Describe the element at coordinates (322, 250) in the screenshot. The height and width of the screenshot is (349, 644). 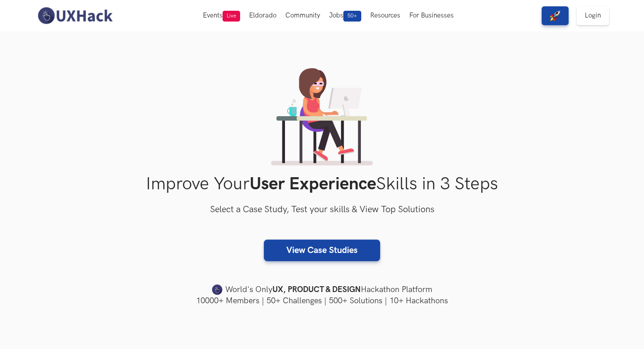
I see `a: View Case Studies` at that location.